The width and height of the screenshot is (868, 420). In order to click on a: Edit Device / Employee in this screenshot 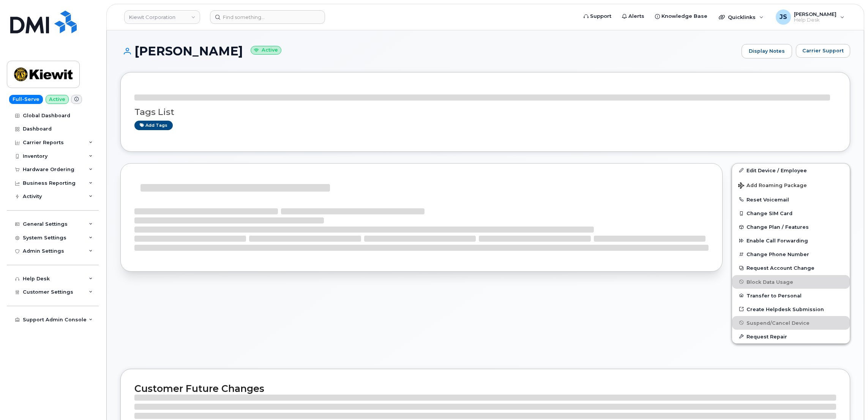, I will do `click(791, 171)`.